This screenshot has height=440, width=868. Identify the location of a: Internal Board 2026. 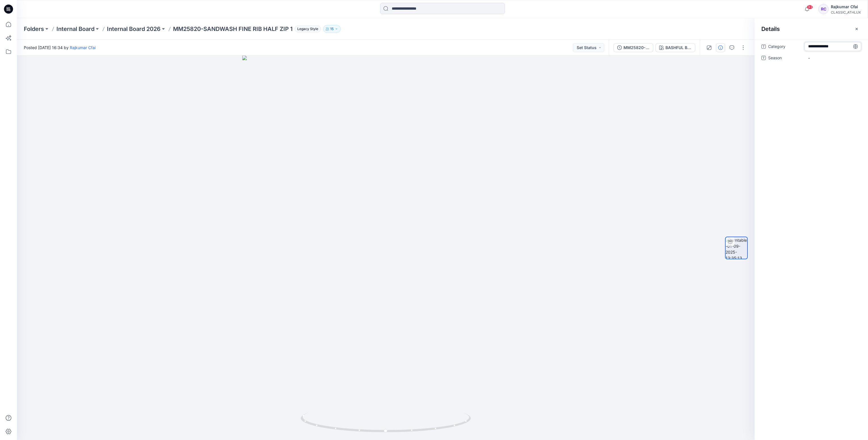
(134, 29).